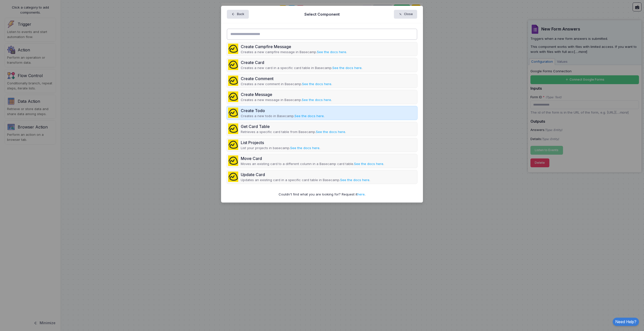 The image size is (644, 331). Describe the element at coordinates (293, 126) in the screenshot. I see `div: Get Card Table` at that location.